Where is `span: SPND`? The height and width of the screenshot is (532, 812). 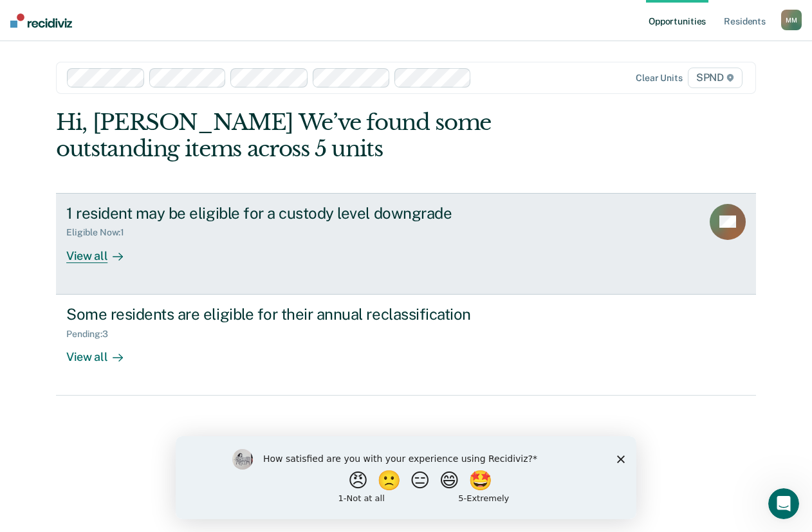
span: SPND is located at coordinates (715, 78).